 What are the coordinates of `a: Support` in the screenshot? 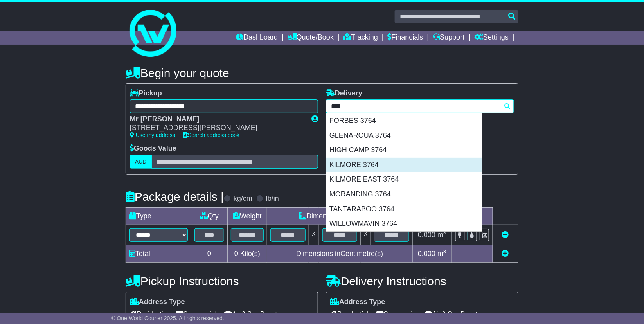 It's located at (449, 38).